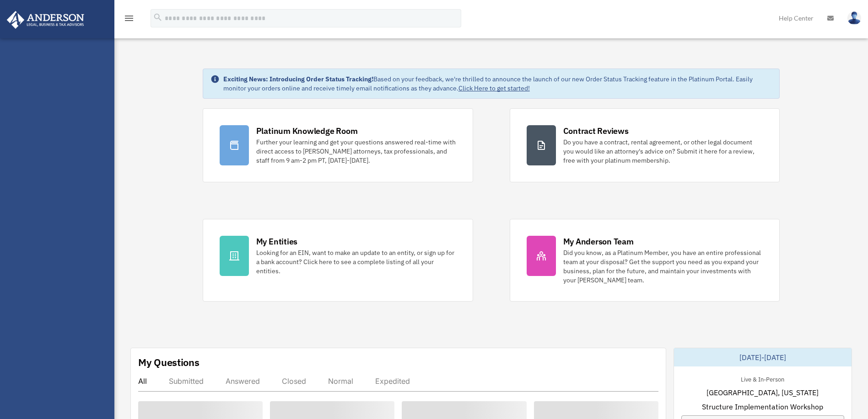 This screenshot has width=868, height=419. I want to click on div: Answered, so click(243, 381).